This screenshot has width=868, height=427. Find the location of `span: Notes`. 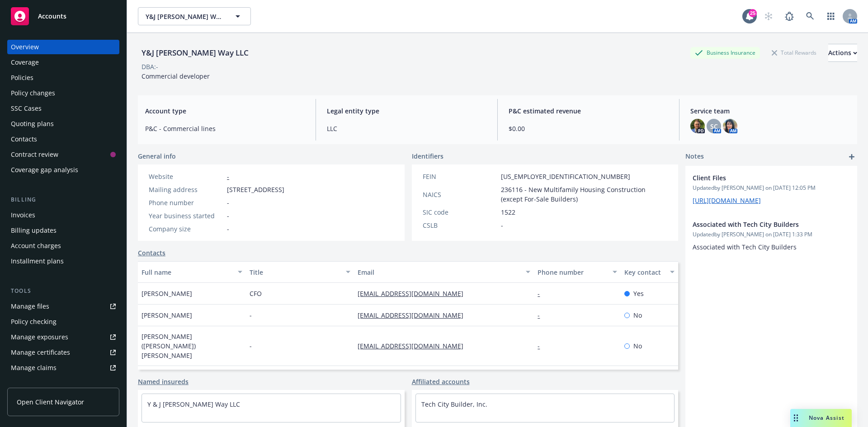

span: Notes is located at coordinates (694, 157).